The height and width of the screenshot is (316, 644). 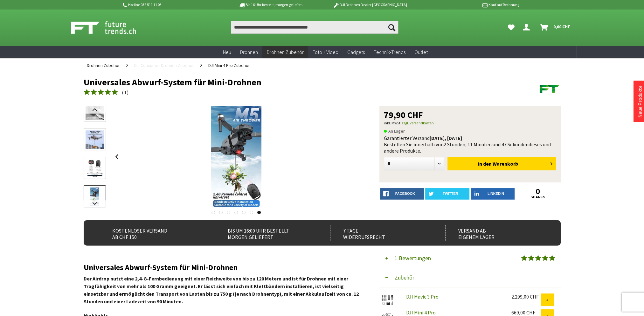 I want to click on button: Zubehör, so click(x=470, y=278).